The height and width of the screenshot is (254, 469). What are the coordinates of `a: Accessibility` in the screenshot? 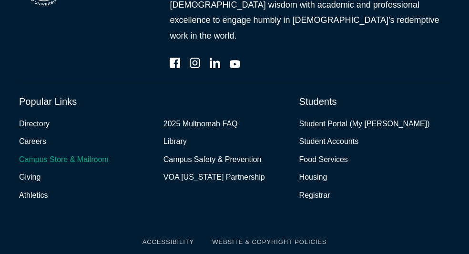 It's located at (168, 242).